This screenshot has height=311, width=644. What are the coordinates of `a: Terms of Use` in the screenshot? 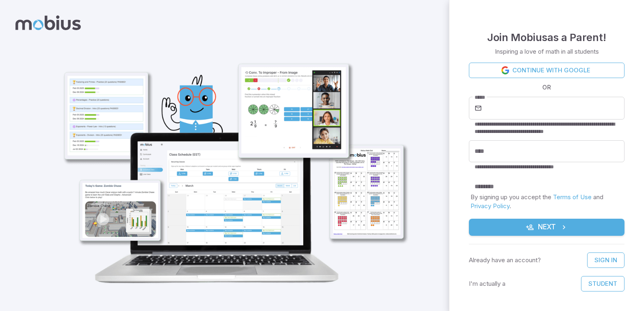 It's located at (572, 197).